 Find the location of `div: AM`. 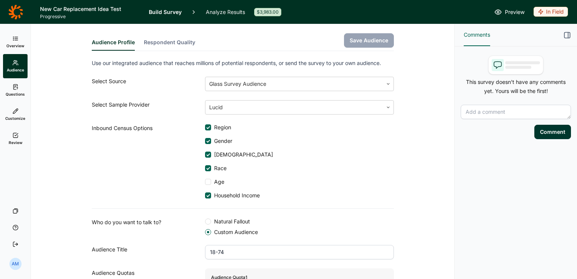

div: AM is located at coordinates (15, 264).